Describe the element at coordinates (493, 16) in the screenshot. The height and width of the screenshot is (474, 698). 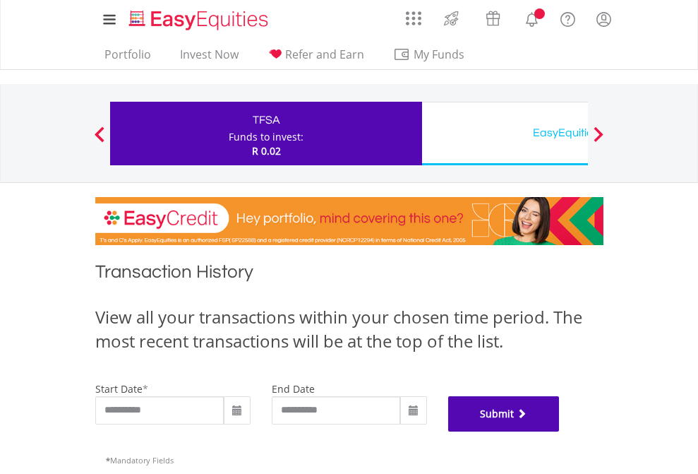
I see `a: Vouchers` at that location.